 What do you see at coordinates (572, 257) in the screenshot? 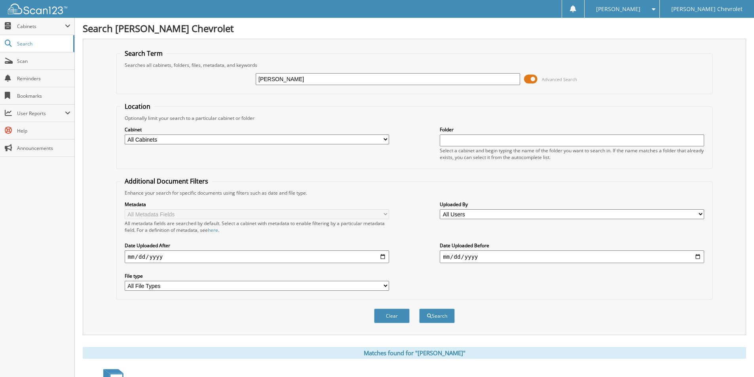
I see `input: end` at bounding box center [572, 257].